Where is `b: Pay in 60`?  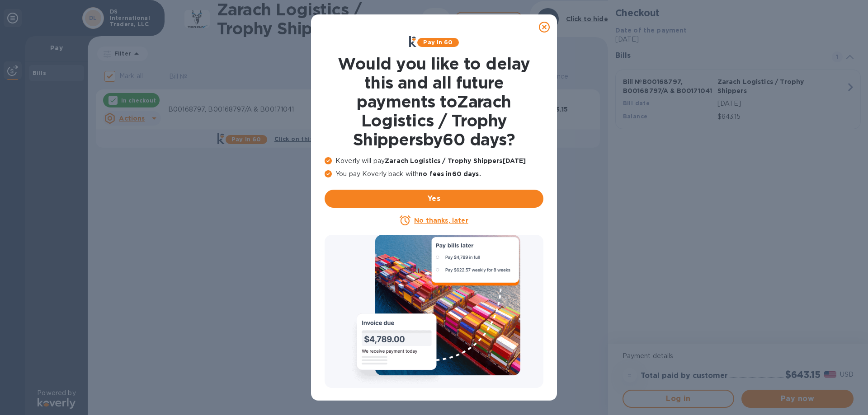 b: Pay in 60 is located at coordinates (437, 42).